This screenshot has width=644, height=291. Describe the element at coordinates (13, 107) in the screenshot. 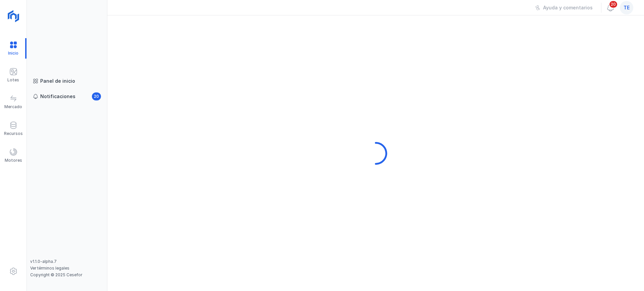

I see `div: Mercado` at that location.